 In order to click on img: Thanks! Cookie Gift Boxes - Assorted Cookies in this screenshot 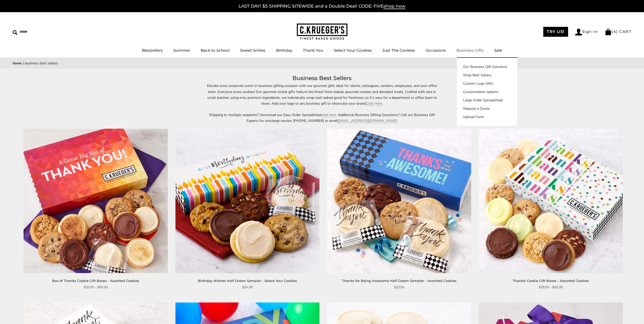, I will do `click(551, 200)`.